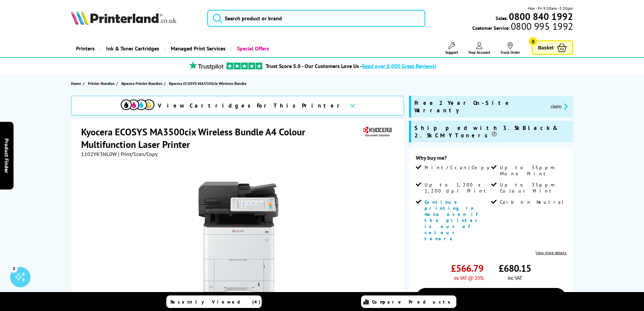 This screenshot has width=644, height=311. What do you see at coordinates (452, 52) in the screenshot?
I see `span: Support` at bounding box center [452, 52].